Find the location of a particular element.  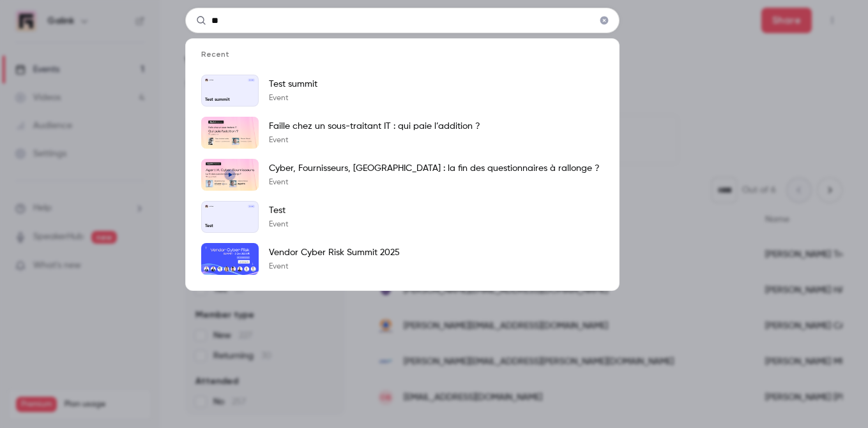

img: Cyber, Fournisseurs, IA : la fin des questionnaires à rallonge ? is located at coordinates (230, 175).